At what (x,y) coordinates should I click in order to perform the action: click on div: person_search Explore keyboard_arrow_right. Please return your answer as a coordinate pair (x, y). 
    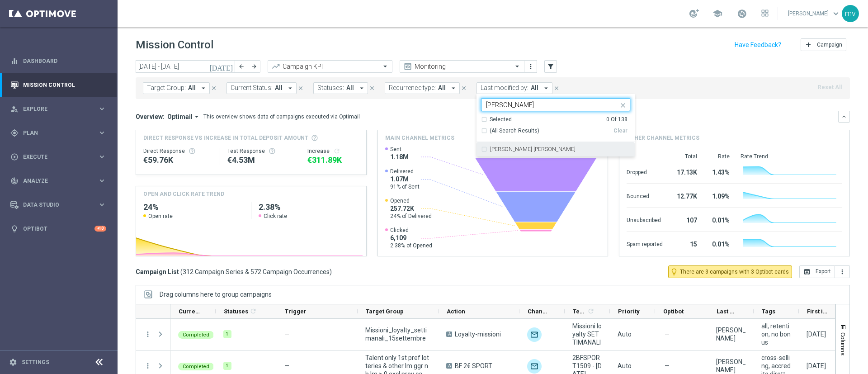
    Looking at the image, I should click on (58, 109).